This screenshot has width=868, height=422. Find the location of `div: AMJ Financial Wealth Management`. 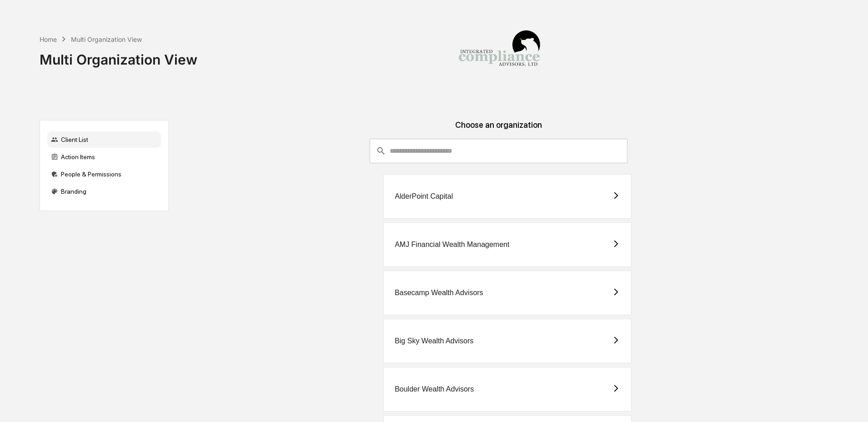

div: AMJ Financial Wealth Management is located at coordinates (452, 245).